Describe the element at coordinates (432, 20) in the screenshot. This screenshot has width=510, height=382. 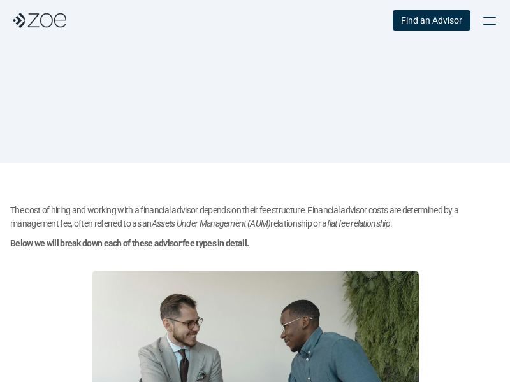
I see `a: Find an Advisor` at that location.